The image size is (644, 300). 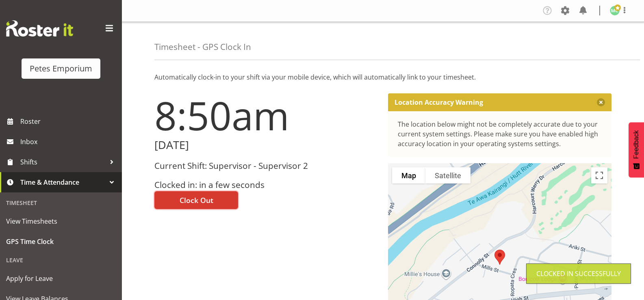 What do you see at coordinates (61, 69) in the screenshot?
I see `div: Petes Emporium` at bounding box center [61, 69].